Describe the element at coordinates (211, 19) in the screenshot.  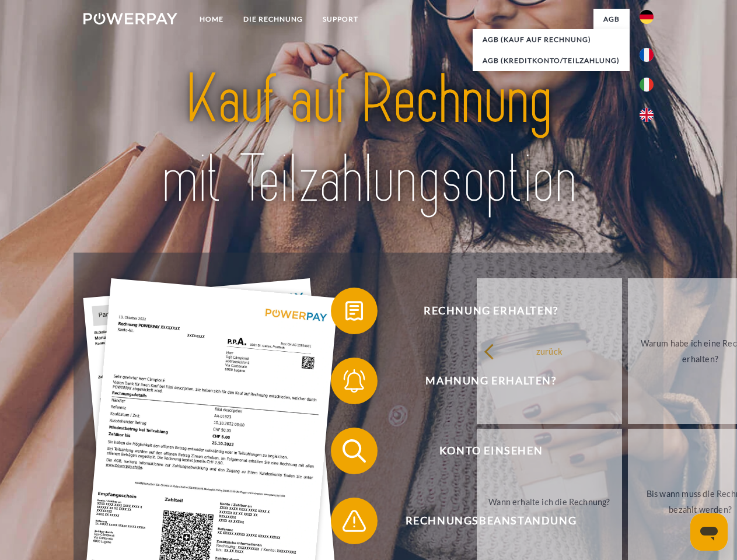
I see `a: Home` at that location.